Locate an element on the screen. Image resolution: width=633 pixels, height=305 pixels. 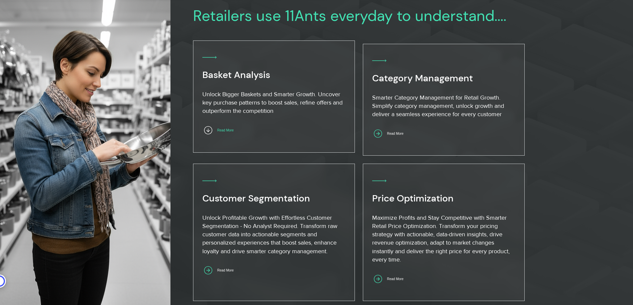
p: Unlock Profitable Growth with Effortless Customer Segmentation - No Analyst Required. Transform r... is located at coordinates (274, 235).